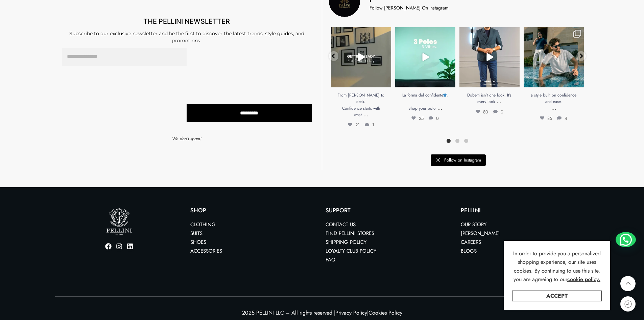 The image size is (644, 320). Describe the element at coordinates (425, 102) in the screenshot. I see `span: La forma del confidente . Shop your polo` at that location.